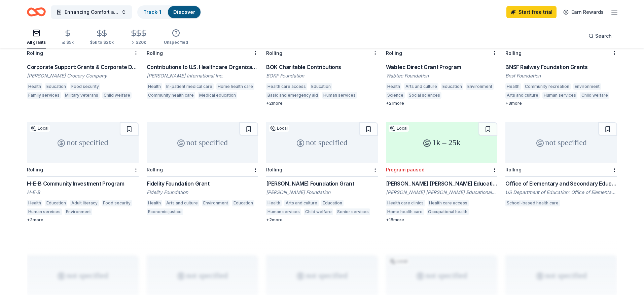 The height and width of the screenshot is (295, 644). What do you see at coordinates (91, 12) in the screenshot?
I see `span: Enhancing Comfort and Confidence for Expectant Parents` at bounding box center [91, 12].